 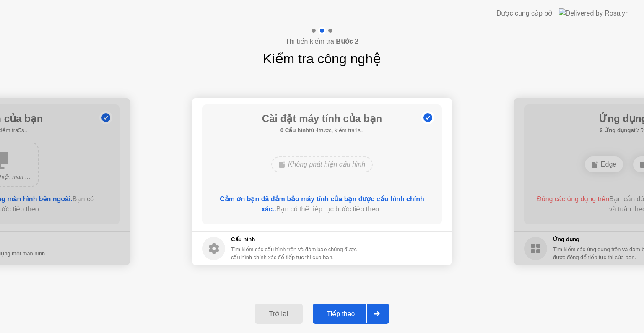 I want to click on div: Tìm kiếm các cấu hình trên và đảm bảo chúng được cấu hình chính xác để tiếp tục thi của bạn., so click(x=295, y=253).